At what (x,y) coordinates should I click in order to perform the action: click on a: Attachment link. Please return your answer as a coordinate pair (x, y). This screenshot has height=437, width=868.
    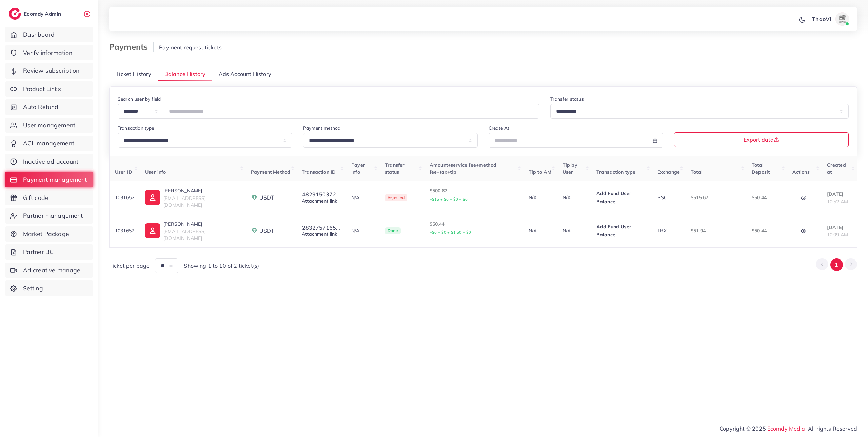
    Looking at the image, I should click on (319, 201).